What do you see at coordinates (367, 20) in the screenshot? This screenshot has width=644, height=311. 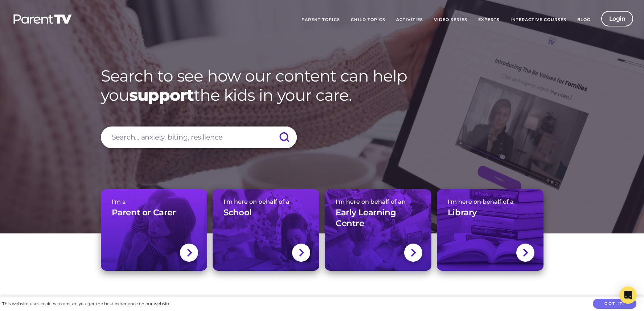 I see `a: Child Topics` at bounding box center [367, 20].